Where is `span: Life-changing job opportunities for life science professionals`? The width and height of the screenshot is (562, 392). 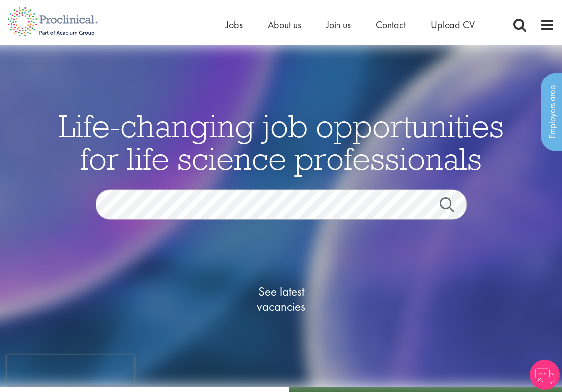 span: Life-changing job opportunities for life science professionals is located at coordinates (281, 142).